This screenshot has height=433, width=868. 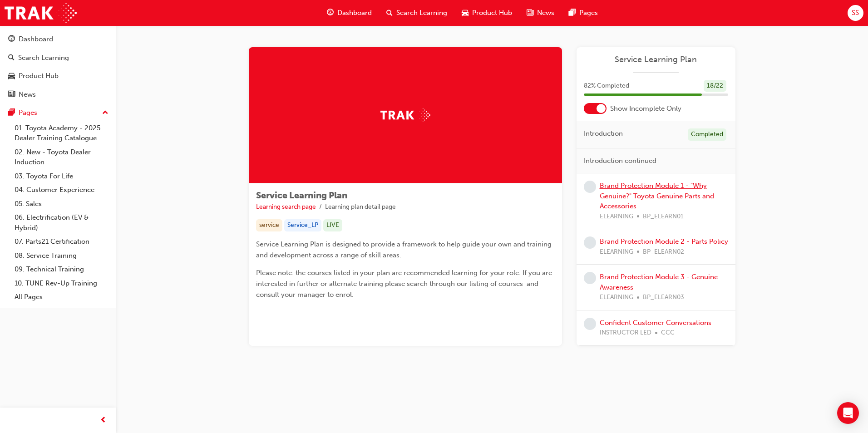 I want to click on span: News, so click(x=545, y=13).